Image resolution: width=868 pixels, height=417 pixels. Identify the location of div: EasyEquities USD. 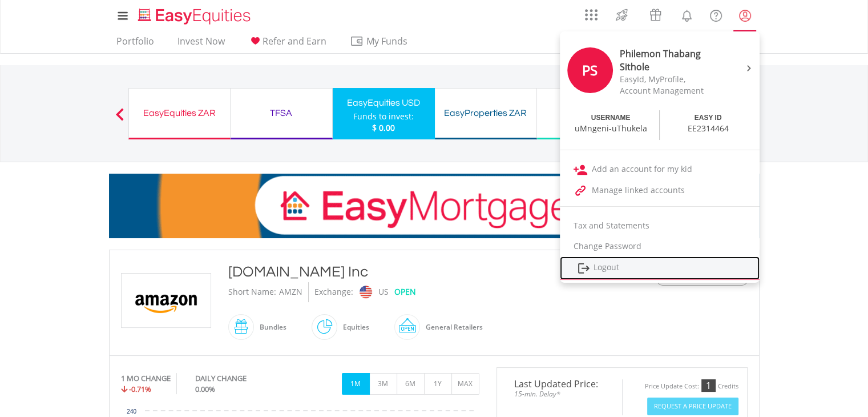
(383, 103).